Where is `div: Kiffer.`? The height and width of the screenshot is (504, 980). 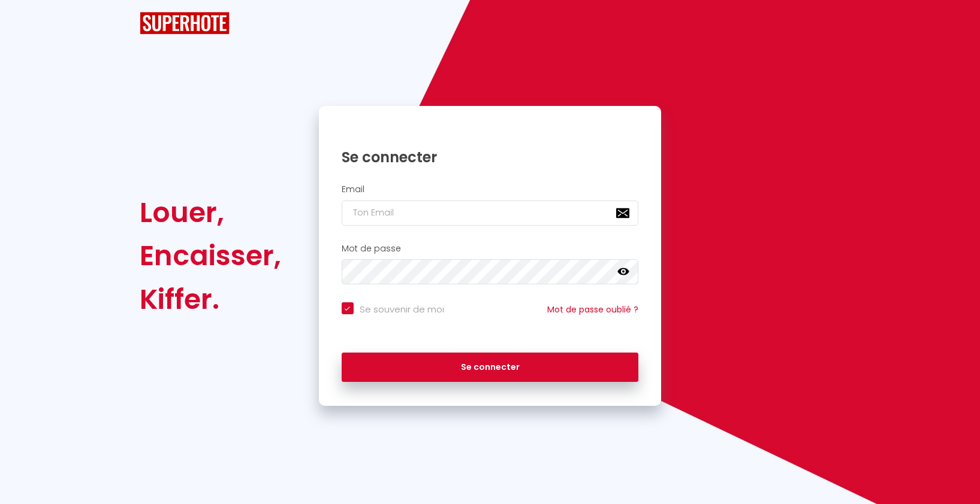 div: Kiffer. is located at coordinates (210, 300).